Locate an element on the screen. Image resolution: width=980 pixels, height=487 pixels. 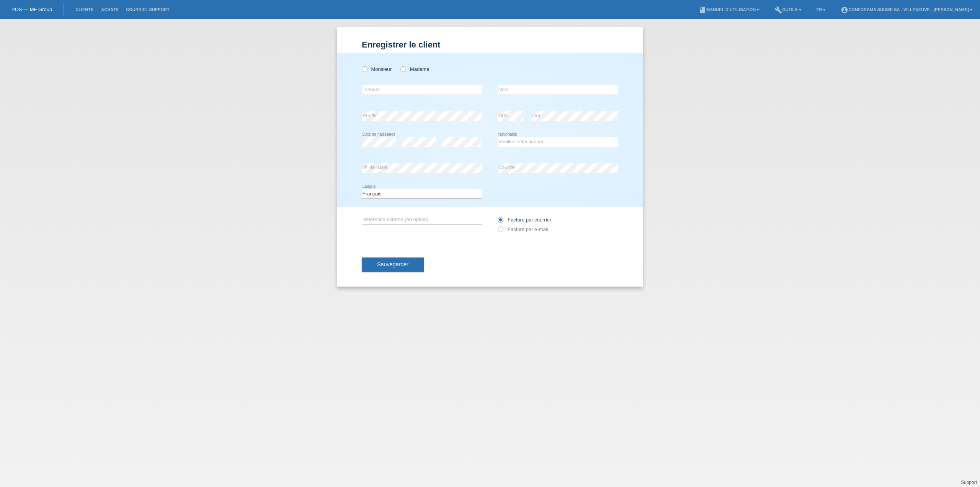
i: account_circle is located at coordinates (845, 10).